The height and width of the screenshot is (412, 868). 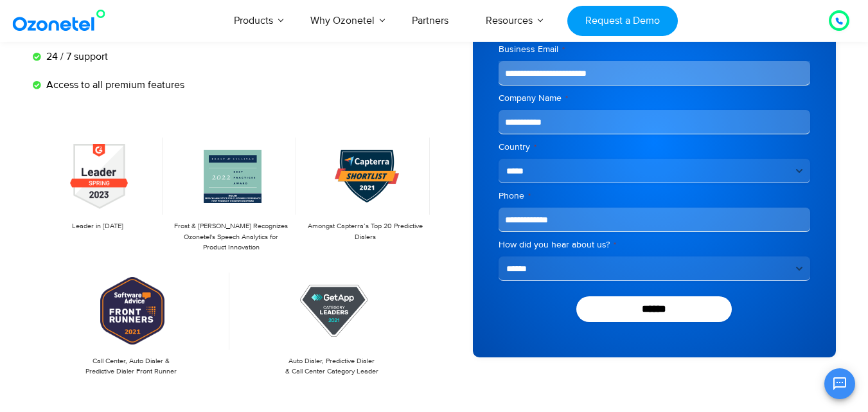 What do you see at coordinates (365, 231) in the screenshot?
I see `p: Amongst Capterra’s Top 20 Predictive Dialers` at bounding box center [365, 231].